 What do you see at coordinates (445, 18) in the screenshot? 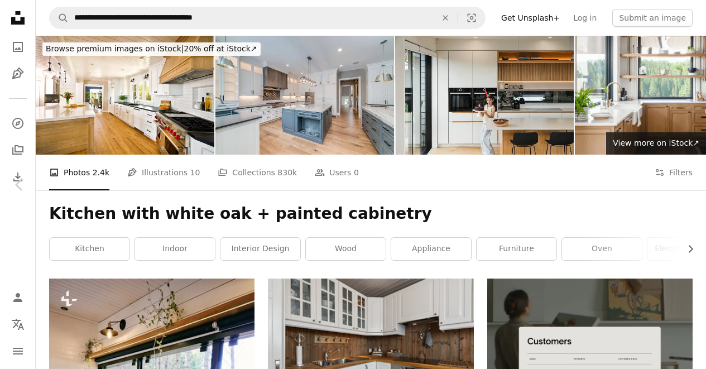
I see `button: Clear` at bounding box center [445, 18].